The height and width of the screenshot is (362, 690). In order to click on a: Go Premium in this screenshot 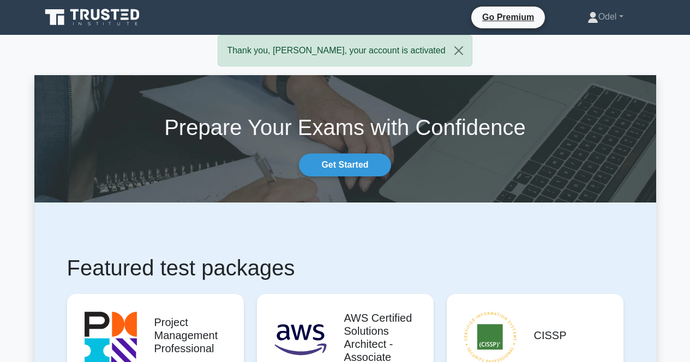, I will do `click(507, 17)`.